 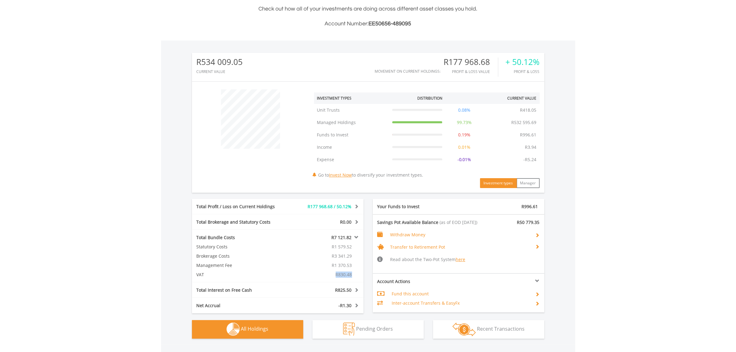 I want to click on img: pending_instructions-wht.png, so click(x=349, y=329).